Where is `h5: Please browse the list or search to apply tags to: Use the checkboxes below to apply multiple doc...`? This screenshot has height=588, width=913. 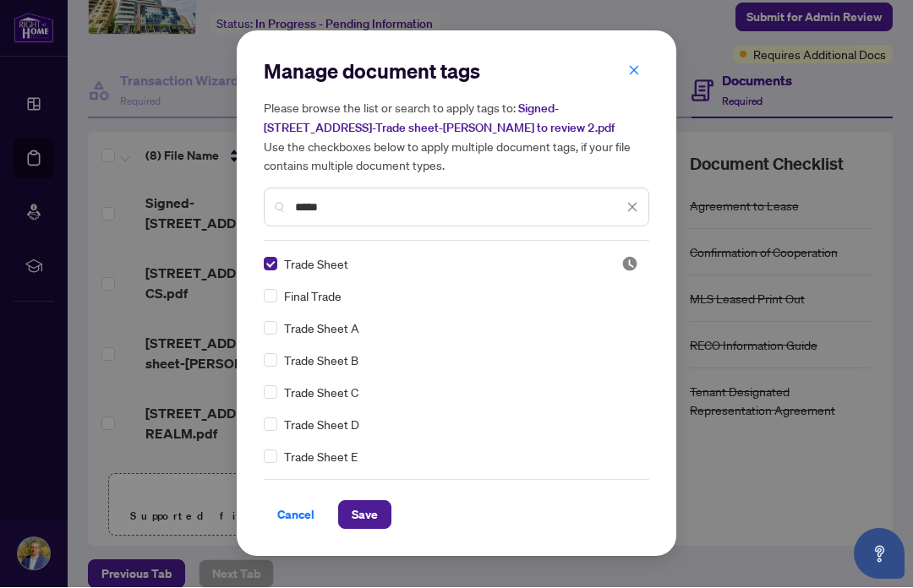
h5: Please browse the list or search to apply tags to: Use the checkboxes below to apply multiple doc... is located at coordinates (456, 137).